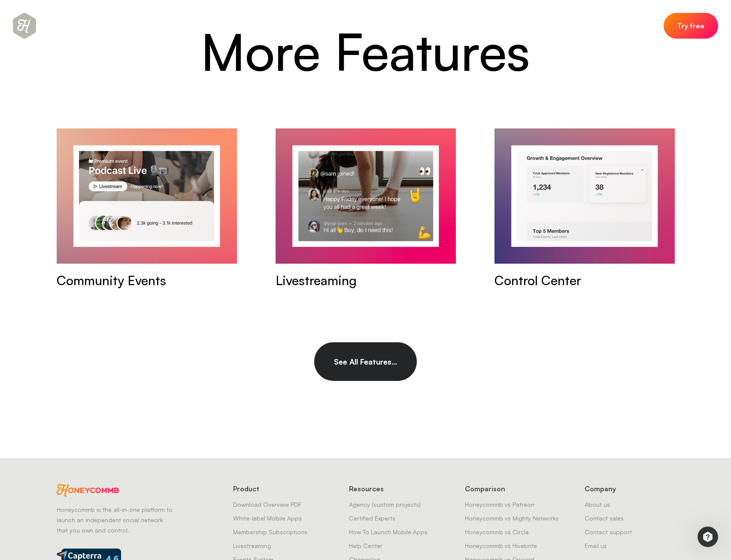 This screenshot has width=731, height=560. Describe the element at coordinates (608, 531) in the screenshot. I see `a: Contact support` at that location.